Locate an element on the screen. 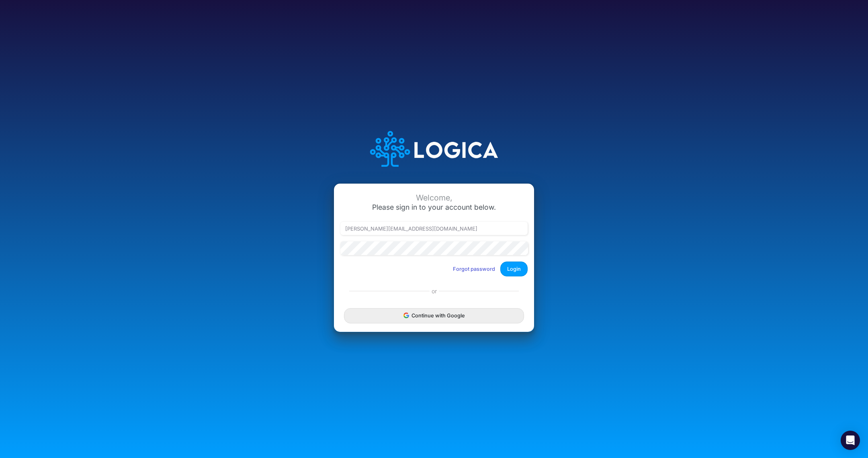  button: Forgot password is located at coordinates (474, 269).